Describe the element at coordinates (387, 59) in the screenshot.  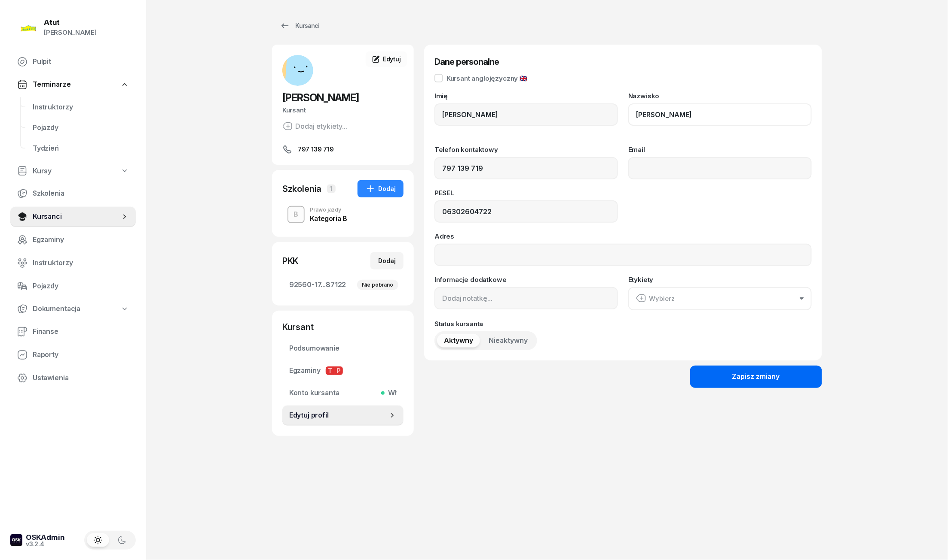
I see `a: Edytuj` at that location.